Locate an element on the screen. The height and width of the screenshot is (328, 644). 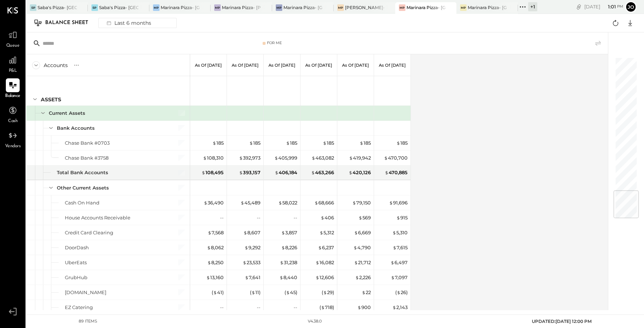
div: 463,266 is located at coordinates (322, 172).